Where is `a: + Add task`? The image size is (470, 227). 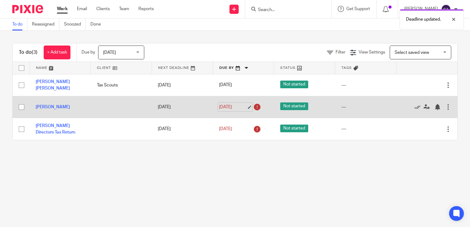
a: + Add task is located at coordinates (57, 52).